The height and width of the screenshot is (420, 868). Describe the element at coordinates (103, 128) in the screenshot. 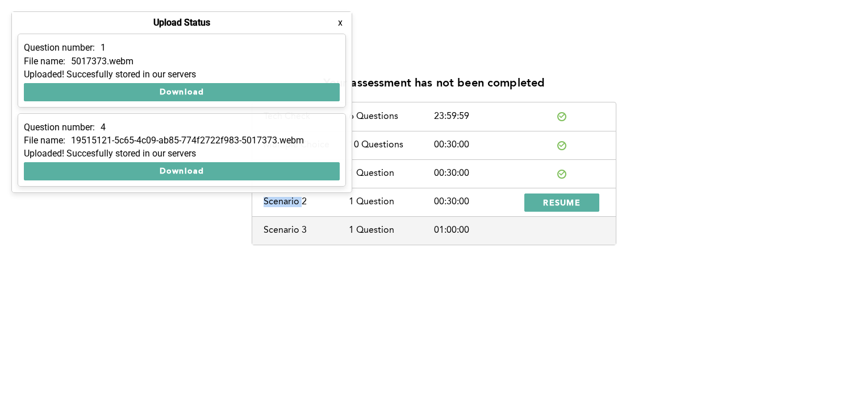

I see `p: 4` at that location.